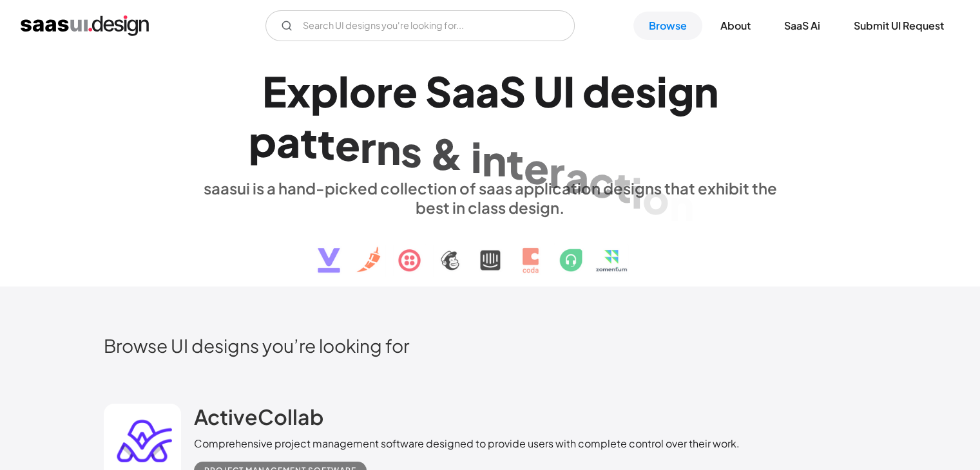 The width and height of the screenshot is (980, 470). What do you see at coordinates (601, 181) in the screenshot?
I see `div: c` at bounding box center [601, 181].